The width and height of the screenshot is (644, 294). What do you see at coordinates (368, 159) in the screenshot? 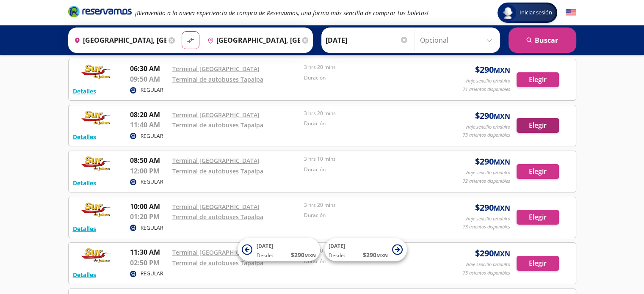
I see `p: 3 hrs 10 mins` at bounding box center [368, 159].